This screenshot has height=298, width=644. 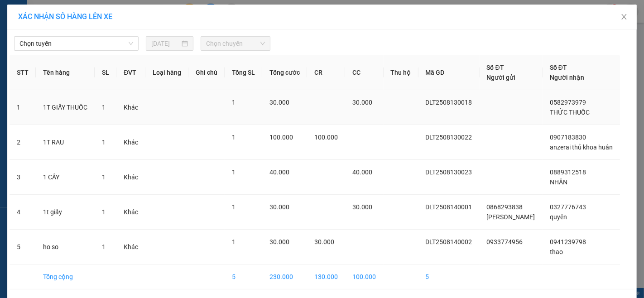 What do you see at coordinates (326, 73) in the screenshot?
I see `th: CR` at bounding box center [326, 73].